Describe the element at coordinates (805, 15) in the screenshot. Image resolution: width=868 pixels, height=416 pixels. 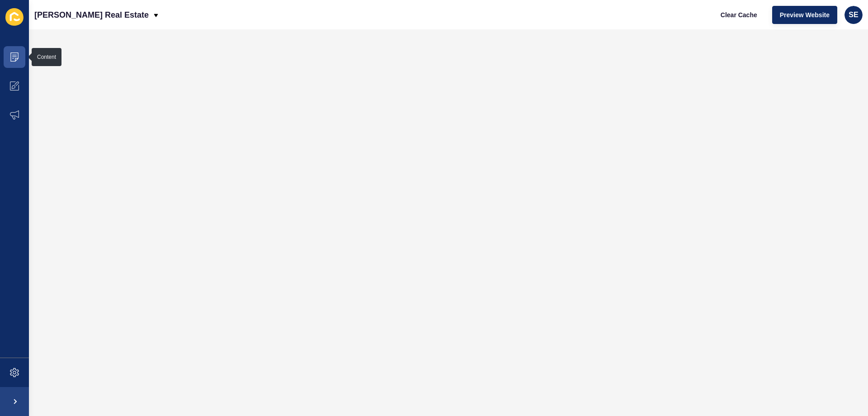
I see `button: Preview Website` at that location.